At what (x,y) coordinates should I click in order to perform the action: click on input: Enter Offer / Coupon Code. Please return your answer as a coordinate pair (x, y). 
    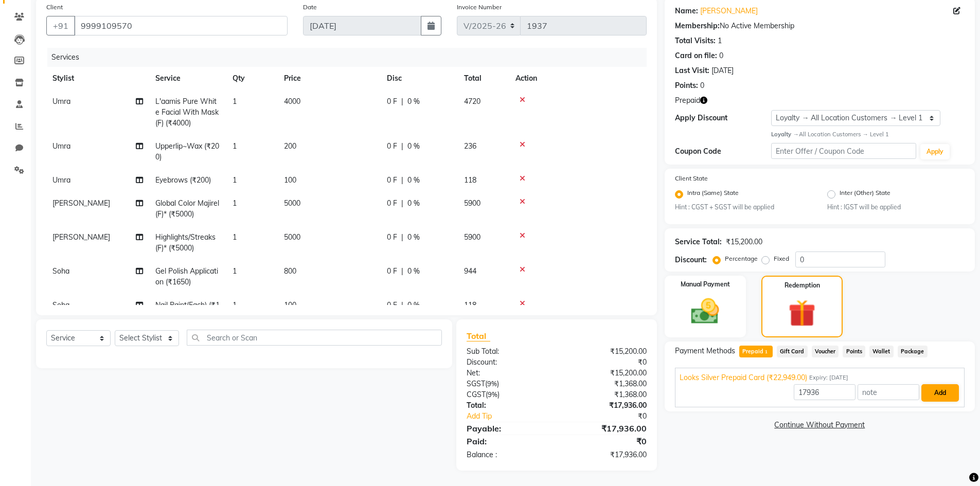
    Looking at the image, I should click on (844, 151).